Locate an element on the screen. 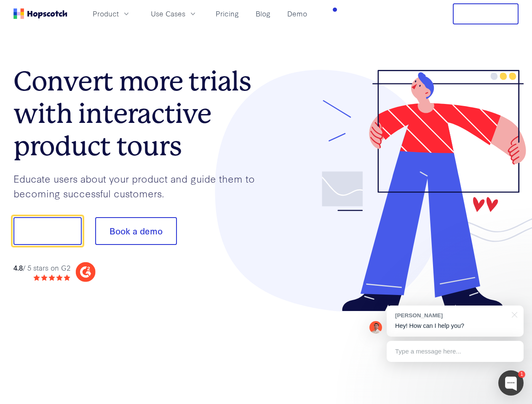  a: Demo is located at coordinates (297, 14).